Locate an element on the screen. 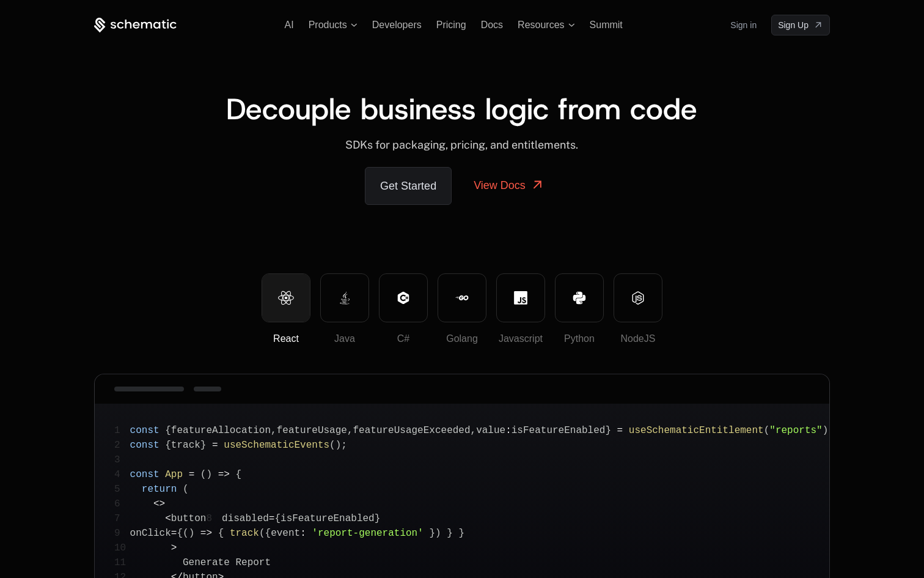  div: NodeJS is located at coordinates (638, 339).